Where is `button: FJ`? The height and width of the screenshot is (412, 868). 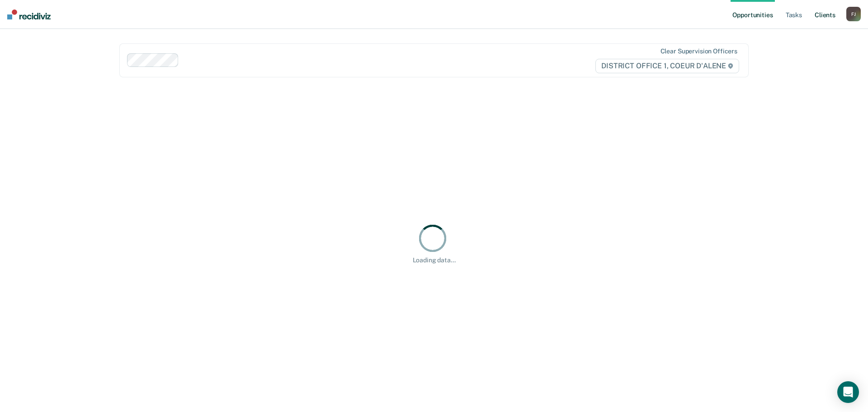 button: FJ is located at coordinates (853, 14).